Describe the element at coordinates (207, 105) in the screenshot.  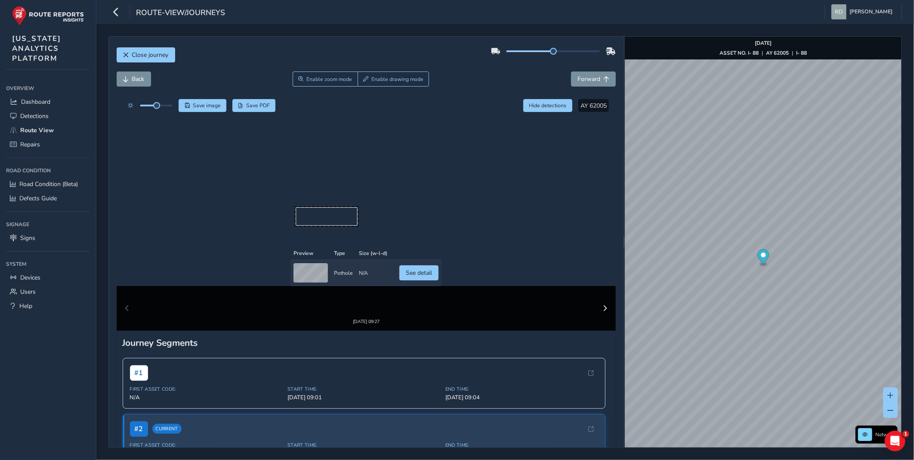
I see `span: Save image` at that location.